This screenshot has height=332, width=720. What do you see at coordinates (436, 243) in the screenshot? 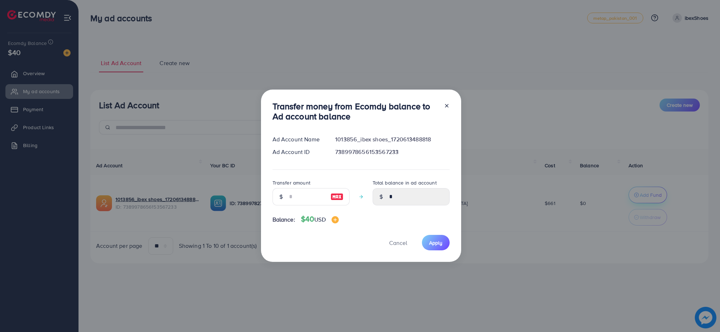
I see `span: Apply` at bounding box center [436, 243].